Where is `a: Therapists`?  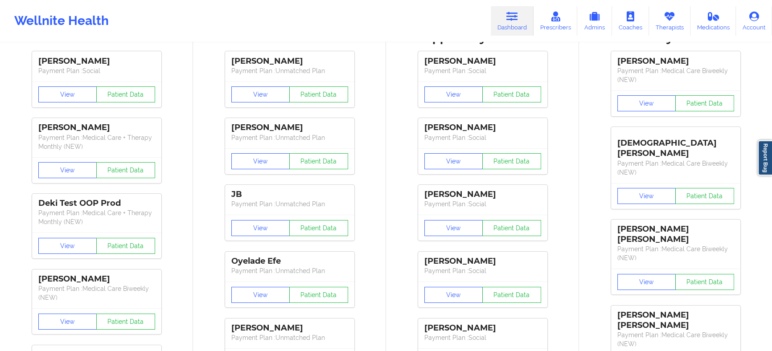
a: Therapists is located at coordinates (669, 21).